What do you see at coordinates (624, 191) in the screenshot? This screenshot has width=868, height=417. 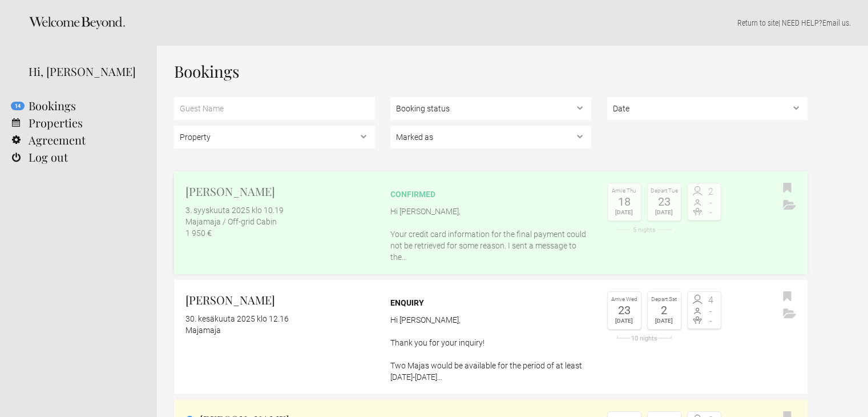 I see `div: Arrive Thu` at bounding box center [624, 191].